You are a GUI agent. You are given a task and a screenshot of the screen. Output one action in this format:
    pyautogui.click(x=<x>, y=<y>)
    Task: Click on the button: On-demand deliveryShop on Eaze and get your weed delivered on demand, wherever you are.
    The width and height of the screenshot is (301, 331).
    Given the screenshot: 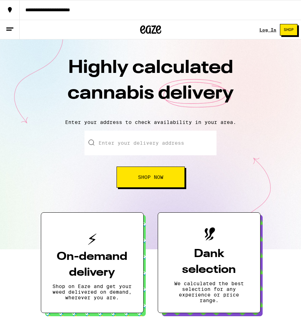 What is the action you would take?
    pyautogui.click(x=92, y=262)
    